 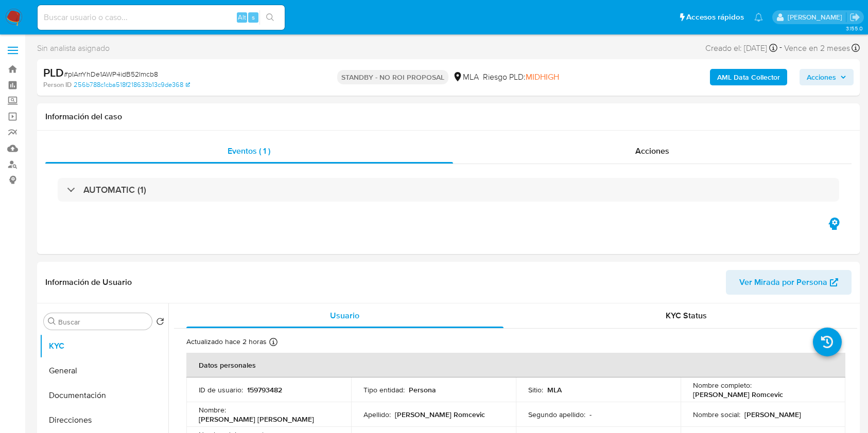 I want to click on span: # pIArrYhDe1AWP4idB52Imcb8, so click(x=111, y=74).